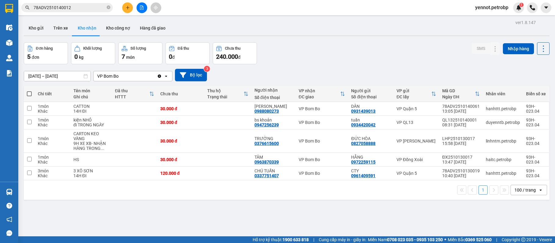 This screenshot has width=555, height=243. I want to click on button: Kho gửi, so click(36, 28).